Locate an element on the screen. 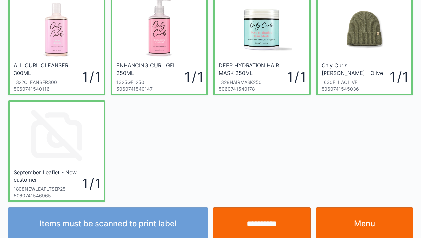 The height and width of the screenshot is (238, 421). div: 1808NEWLEAFLTSEP25 is located at coordinates (48, 189).